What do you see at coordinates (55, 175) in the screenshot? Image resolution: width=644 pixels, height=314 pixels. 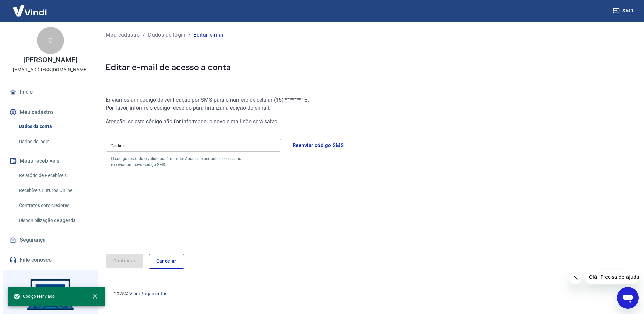 I see `a: Relatório de Recebíveis` at bounding box center [55, 175].